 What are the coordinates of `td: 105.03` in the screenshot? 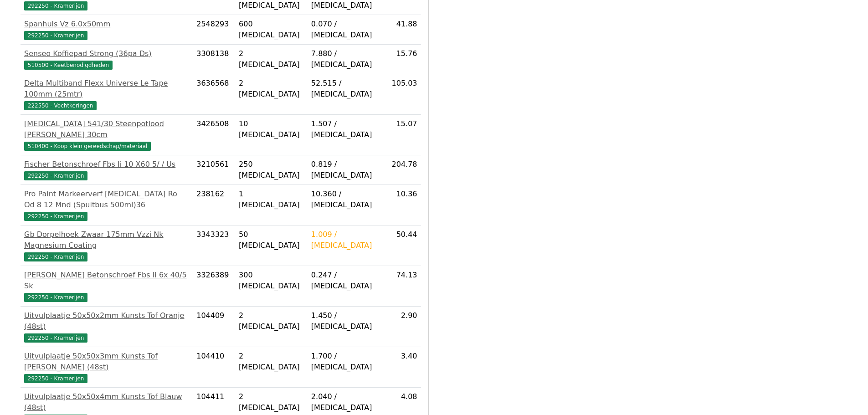 It's located at (402, 95).